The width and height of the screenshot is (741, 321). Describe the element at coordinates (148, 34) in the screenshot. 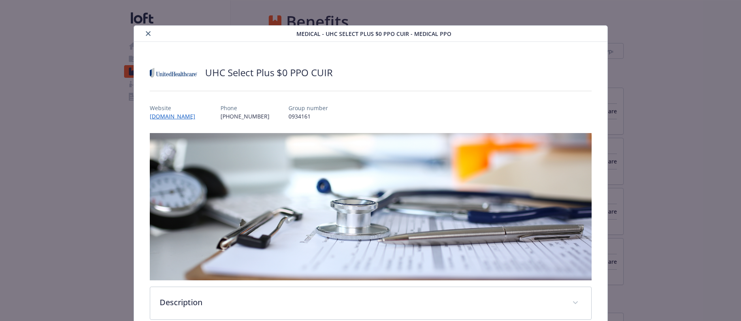

I see `button: close` at that location.